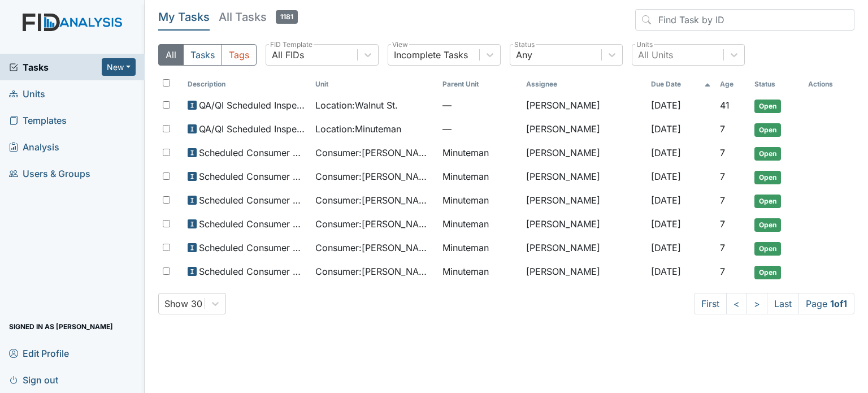 This screenshot has height=393, width=868. I want to click on a: First, so click(710, 304).